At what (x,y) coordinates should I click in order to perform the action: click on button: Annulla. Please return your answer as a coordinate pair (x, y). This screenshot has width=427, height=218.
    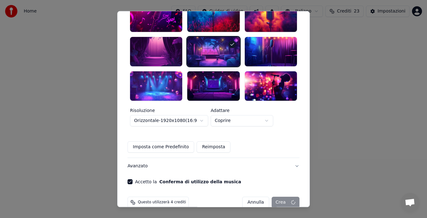
    Looking at the image, I should click on (255, 202).